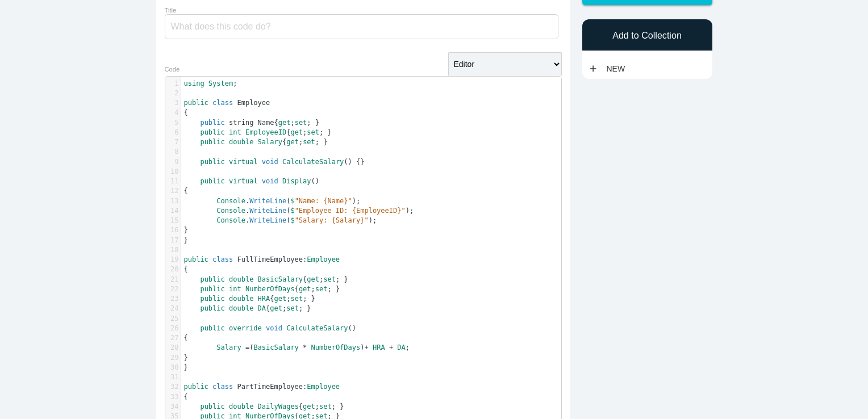 The image size is (868, 419). I want to click on label: Title, so click(170, 10).